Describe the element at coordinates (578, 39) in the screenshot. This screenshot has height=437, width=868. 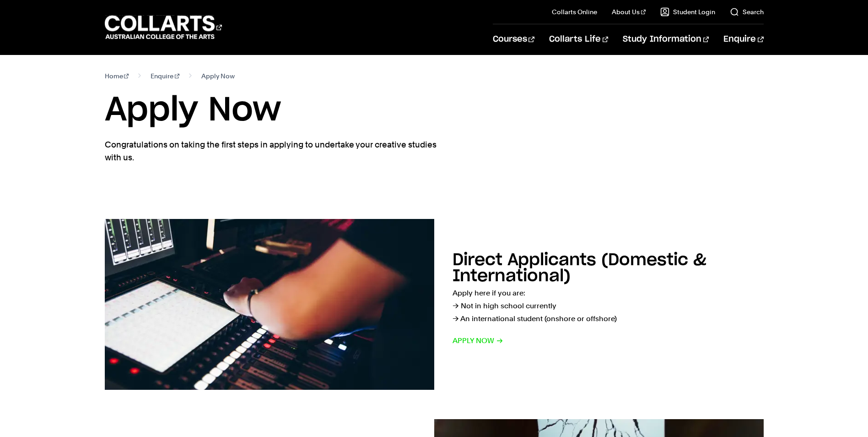
I see `a: Collarts Life` at that location.